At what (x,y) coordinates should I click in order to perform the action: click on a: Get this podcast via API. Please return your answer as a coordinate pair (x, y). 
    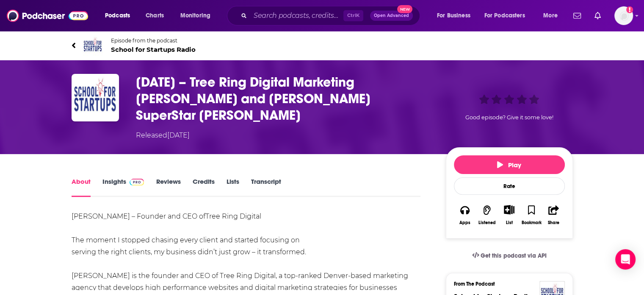
    Looking at the image, I should click on (510, 256).